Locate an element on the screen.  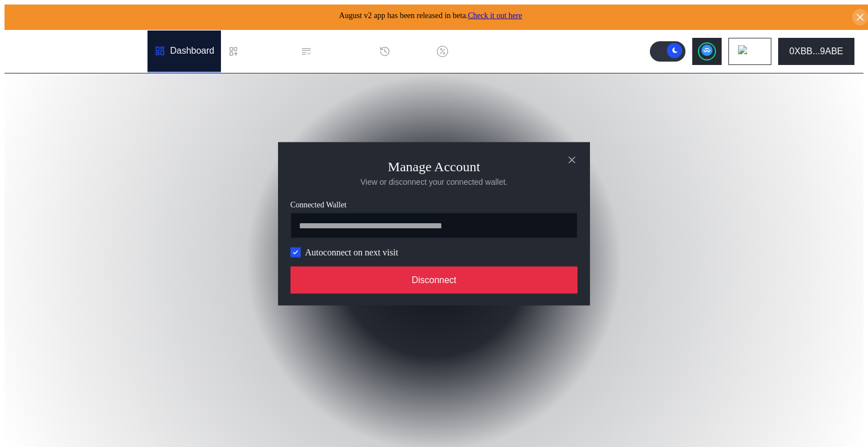
div: View or disconnect your connected wallet. is located at coordinates (434, 182).